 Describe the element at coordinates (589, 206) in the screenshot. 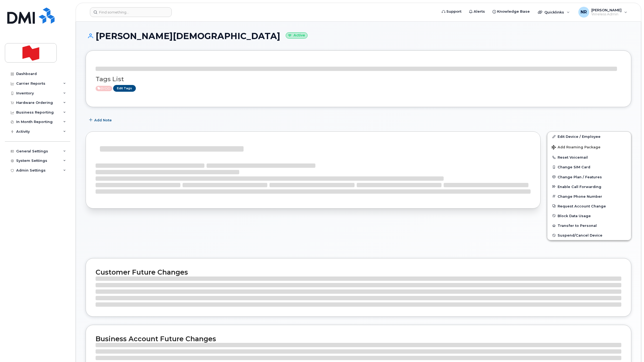

I see `button: Request Account Change` at that location.